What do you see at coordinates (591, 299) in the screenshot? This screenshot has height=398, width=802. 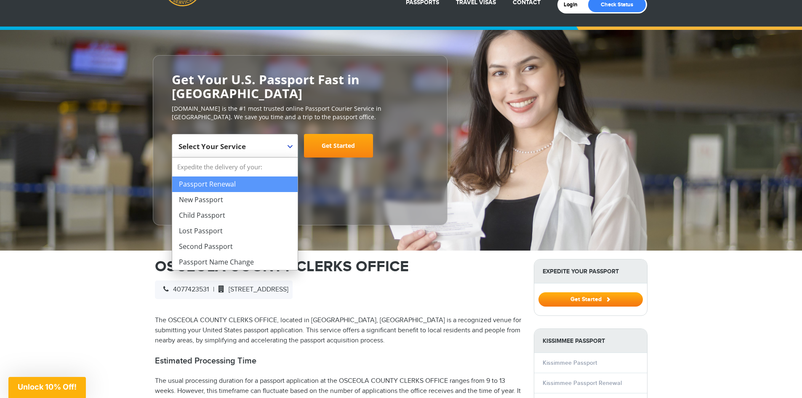 I see `button: Get Started` at bounding box center [591, 299].